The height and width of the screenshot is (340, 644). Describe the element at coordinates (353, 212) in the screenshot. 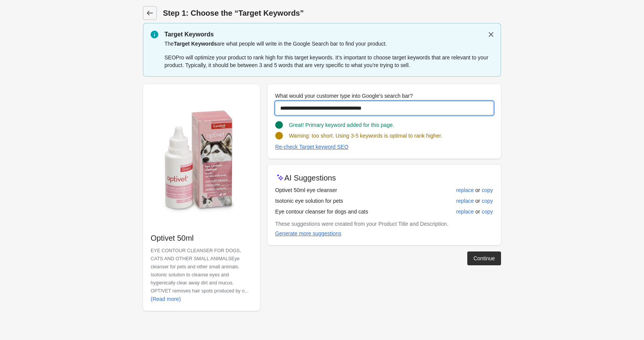

I see `td: Eye contour cleanser for dogs and cats` at that location.